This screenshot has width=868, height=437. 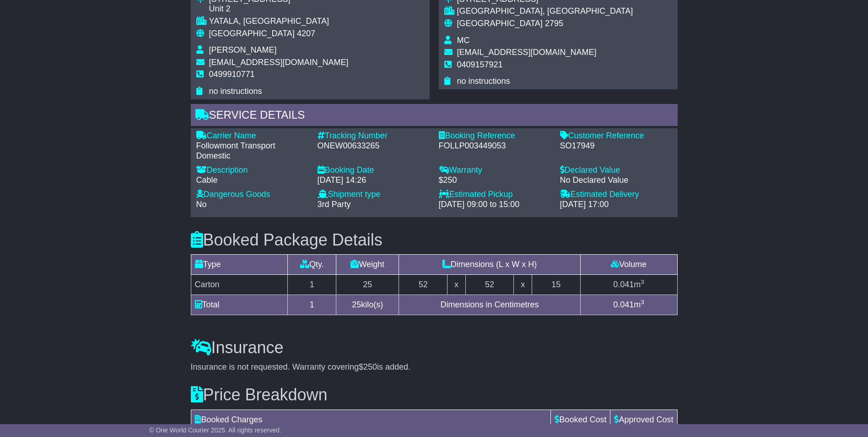 I want to click on td: Dimensions (L x W x H), so click(x=490, y=265).